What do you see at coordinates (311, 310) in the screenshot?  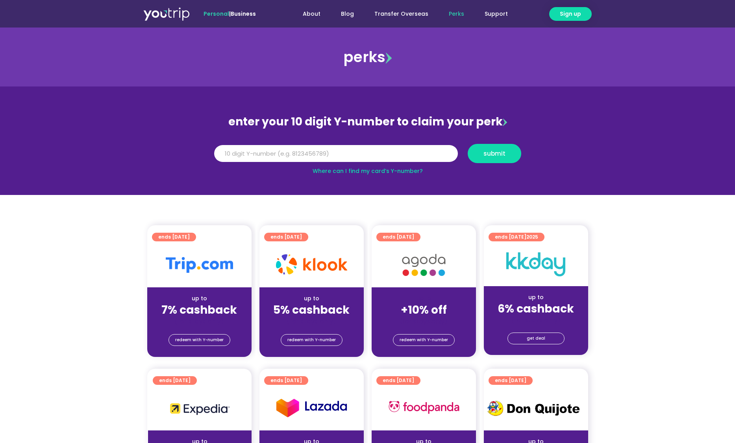 I see `strong: 5% cashback` at bounding box center [311, 310].